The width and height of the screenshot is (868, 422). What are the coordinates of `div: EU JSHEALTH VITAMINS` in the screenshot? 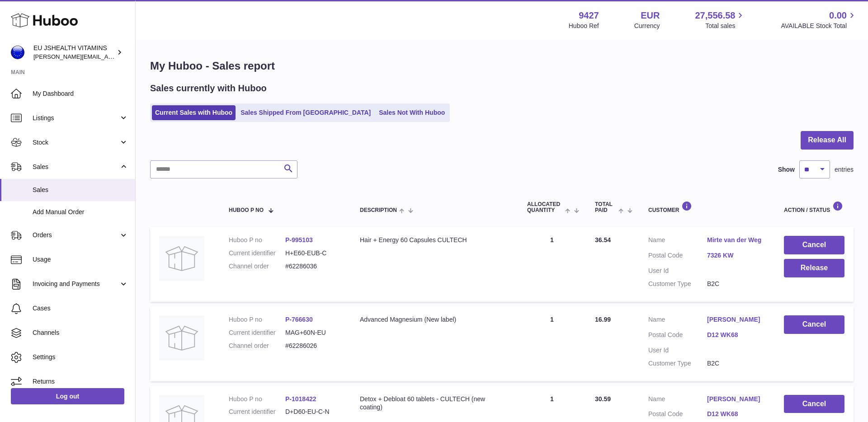 It's located at (74, 53).